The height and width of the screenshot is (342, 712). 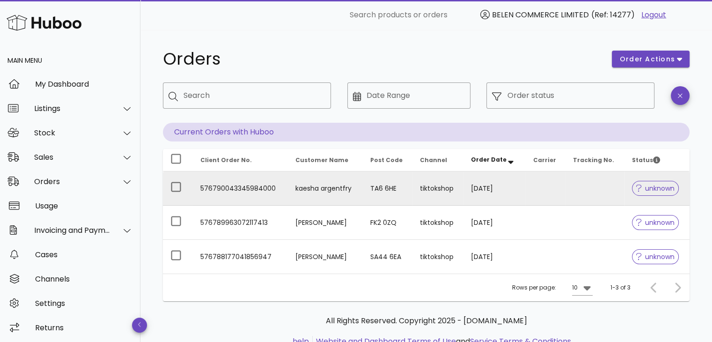 I want to click on th: Order Date: Sorted descending. Activate to remove sorting., so click(x=495, y=160).